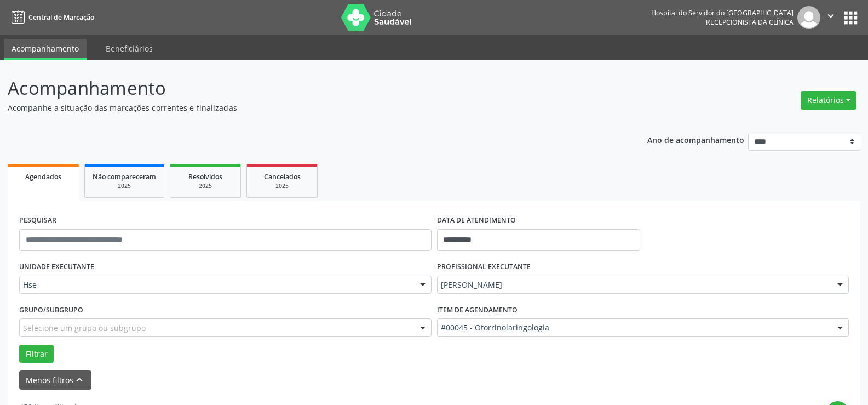 This screenshot has width=868, height=405. What do you see at coordinates (45, 49) in the screenshot?
I see `a: Acompanhamento` at bounding box center [45, 49].